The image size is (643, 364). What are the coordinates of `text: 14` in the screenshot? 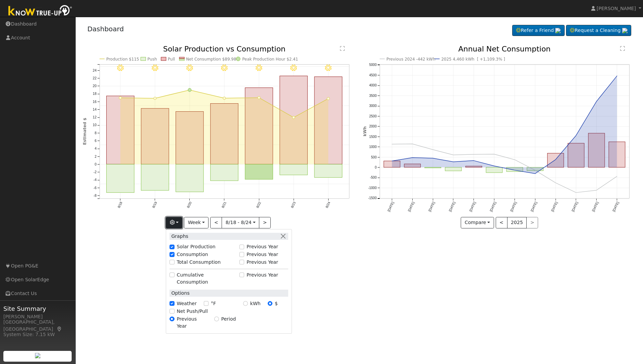 It's located at (95, 109).